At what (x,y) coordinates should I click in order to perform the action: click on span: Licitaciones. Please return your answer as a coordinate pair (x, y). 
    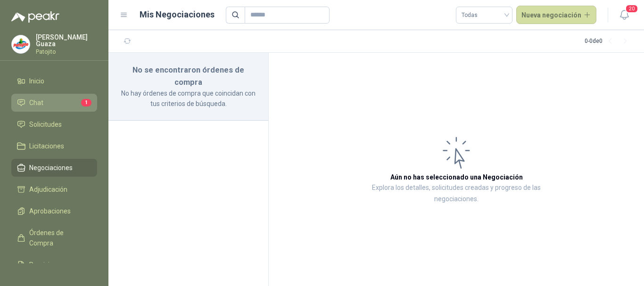
    Looking at the image, I should click on (47, 146).